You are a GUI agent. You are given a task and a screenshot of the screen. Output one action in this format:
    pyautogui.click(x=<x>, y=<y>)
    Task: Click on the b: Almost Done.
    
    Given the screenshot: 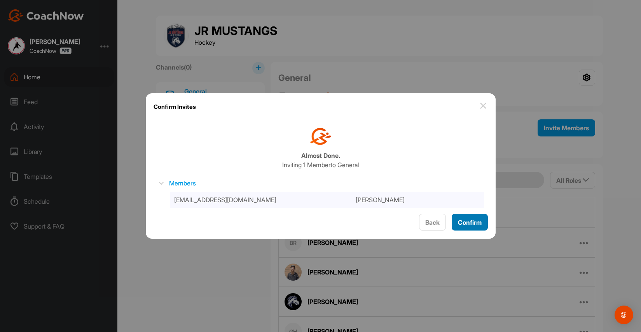 What is the action you would take?
    pyautogui.click(x=321, y=156)
    